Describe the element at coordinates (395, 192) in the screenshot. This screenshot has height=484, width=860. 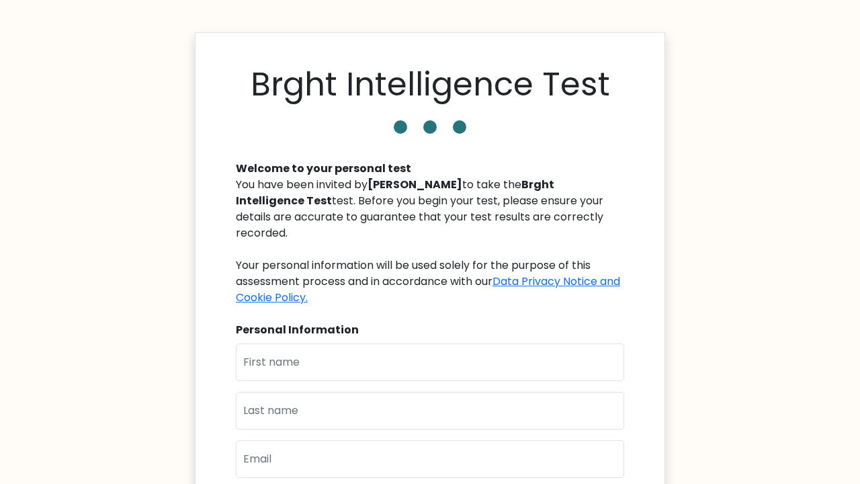
I see `b: Brght Intelligence Test` at that location.